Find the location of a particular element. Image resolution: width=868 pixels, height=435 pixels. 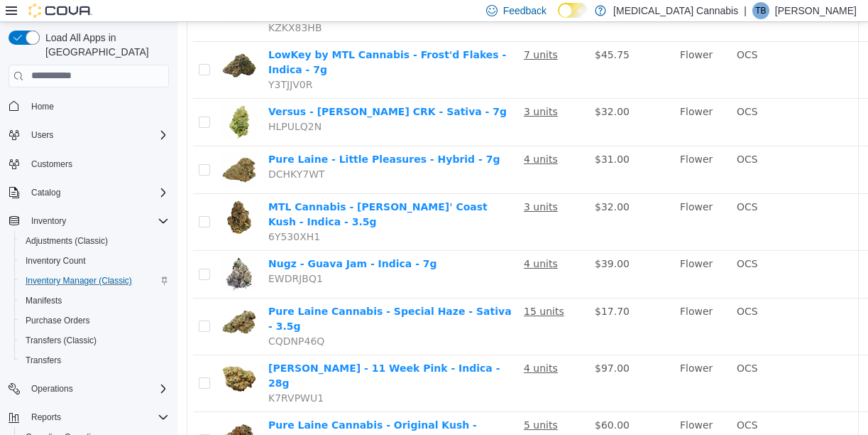

a: Inventory Manager (Classic) is located at coordinates (79, 281).